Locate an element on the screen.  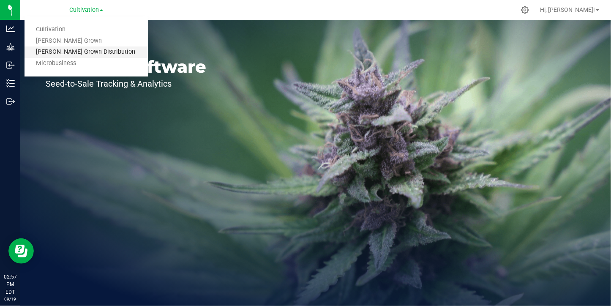
span: Cultivation is located at coordinates (84, 10).